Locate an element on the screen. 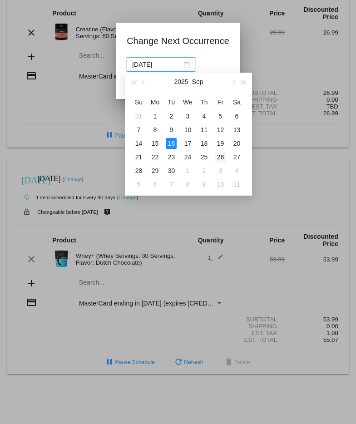 This screenshot has height=424, width=356. div: 26 is located at coordinates (220, 157).